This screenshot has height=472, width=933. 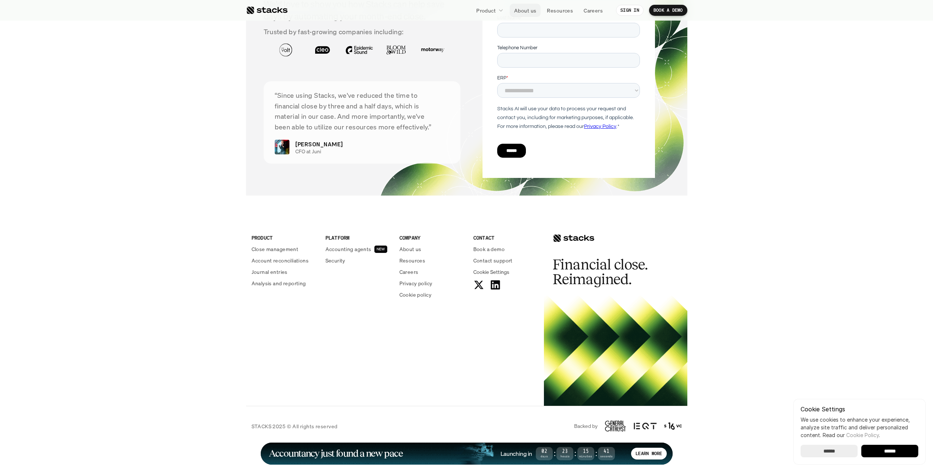 I want to click on a: Cookie Policy, so click(x=862, y=435).